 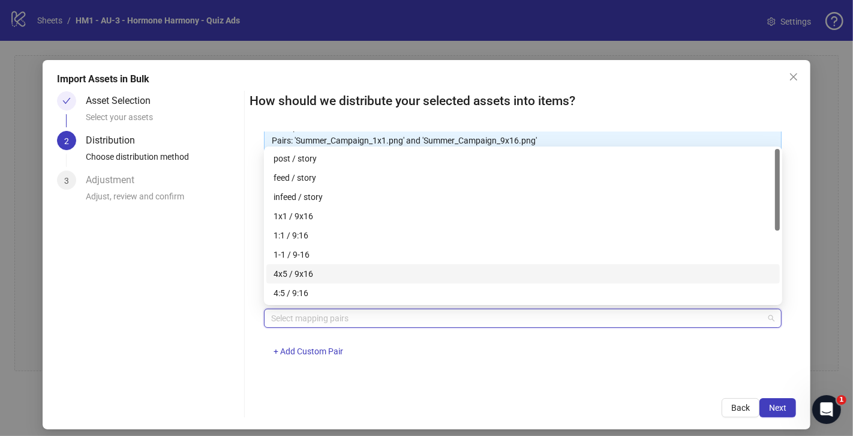 I want to click on div: Adjust, review and confirm, so click(x=163, y=200).